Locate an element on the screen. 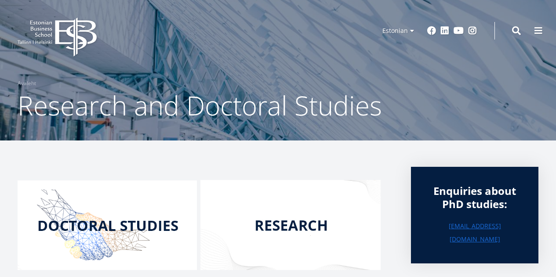  span: Research and Doctoral Studies is located at coordinates (200, 106).